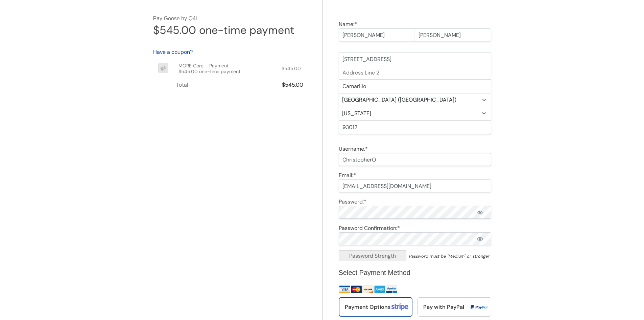  Describe the element at coordinates (287, 69) in the screenshot. I see `td: $545.00` at that location.